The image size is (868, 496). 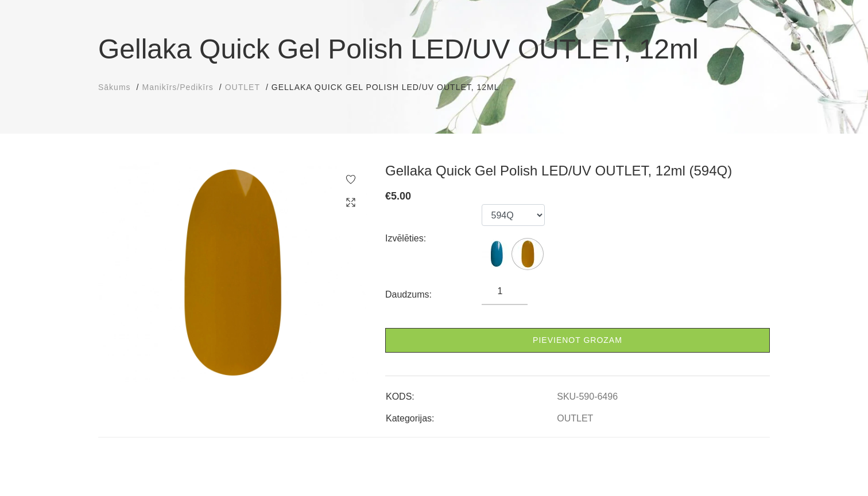 I want to click on a: SKU-590-6496, so click(x=587, y=397).